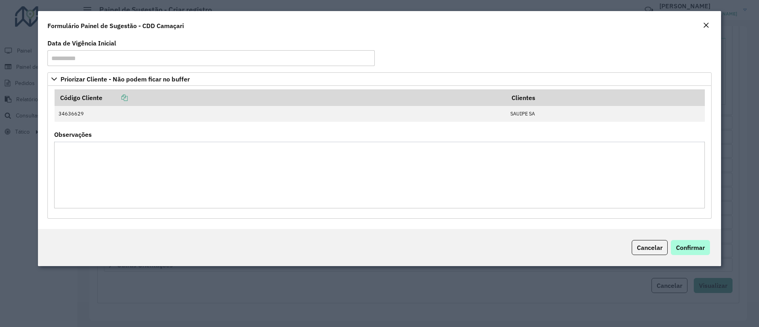 The image size is (759, 327). What do you see at coordinates (606, 114) in the screenshot?
I see `td: SAUIPE SA` at bounding box center [606, 114].